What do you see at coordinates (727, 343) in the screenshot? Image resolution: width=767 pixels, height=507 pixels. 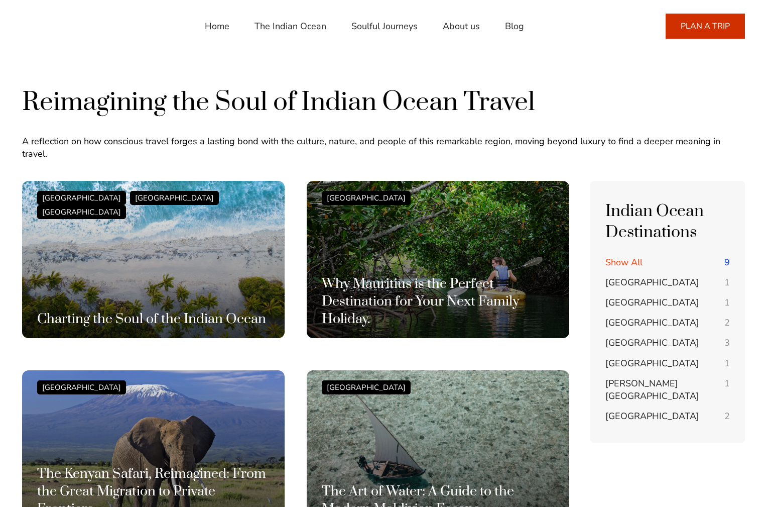 I see `span: 3` at bounding box center [727, 343].